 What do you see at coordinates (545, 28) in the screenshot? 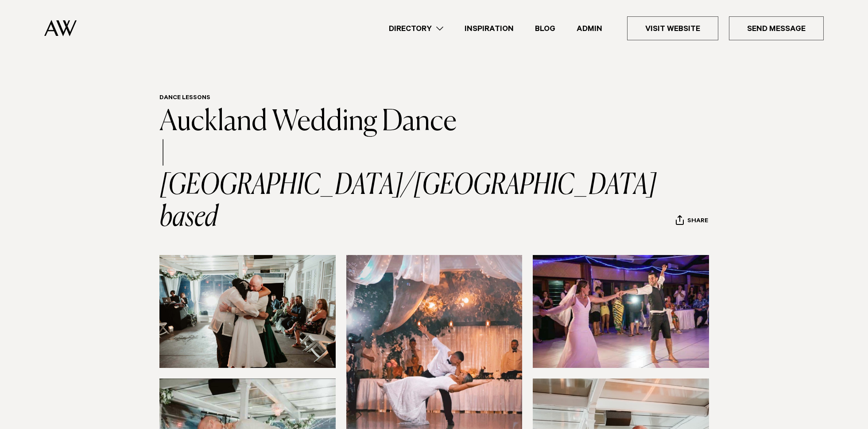
I see `a: Blog` at bounding box center [545, 28].